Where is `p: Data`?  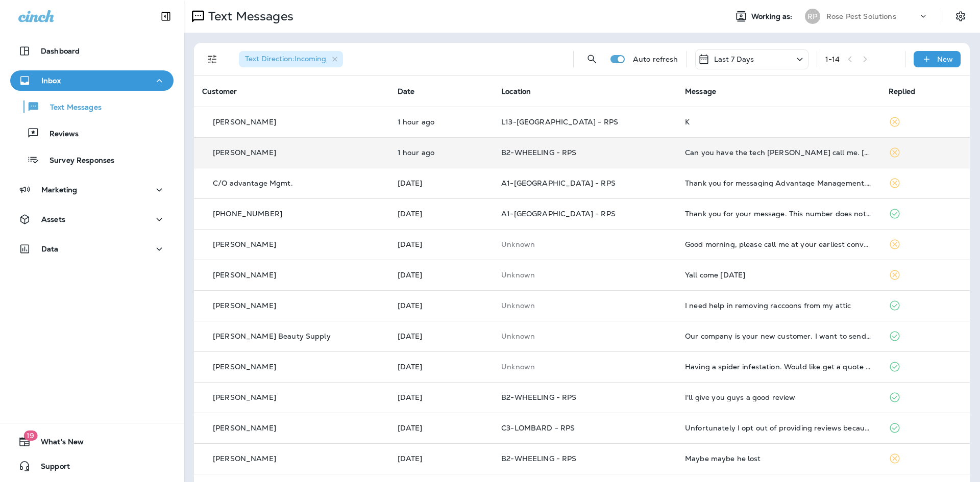
p: Data is located at coordinates (50, 249).